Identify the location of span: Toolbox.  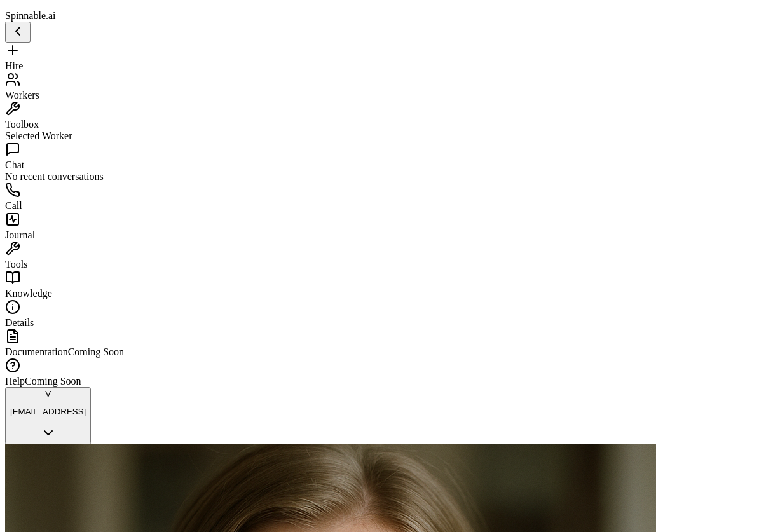
(21, 124).